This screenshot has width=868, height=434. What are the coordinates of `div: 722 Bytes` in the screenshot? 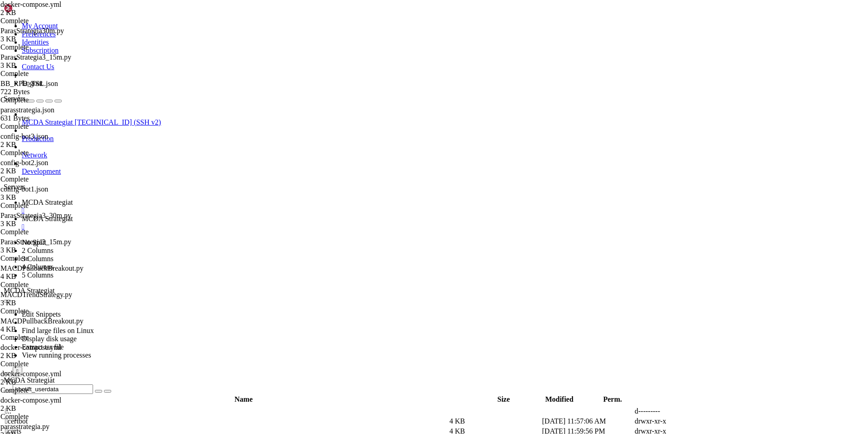 It's located at (44, 92).